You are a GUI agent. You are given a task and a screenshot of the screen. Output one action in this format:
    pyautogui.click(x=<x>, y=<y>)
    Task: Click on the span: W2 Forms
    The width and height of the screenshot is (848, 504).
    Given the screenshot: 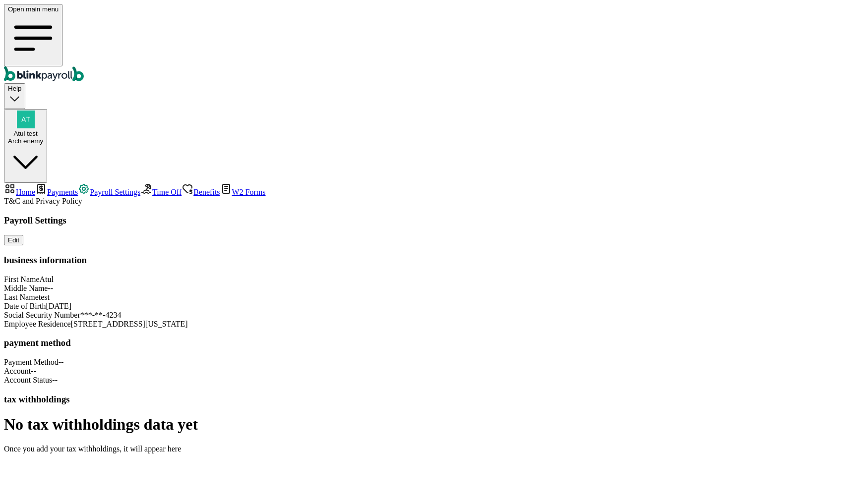 What is the action you would take?
    pyautogui.click(x=249, y=191)
    